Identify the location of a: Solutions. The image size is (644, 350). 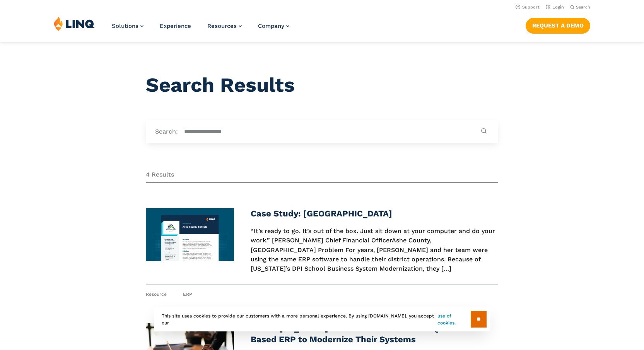
(127, 26).